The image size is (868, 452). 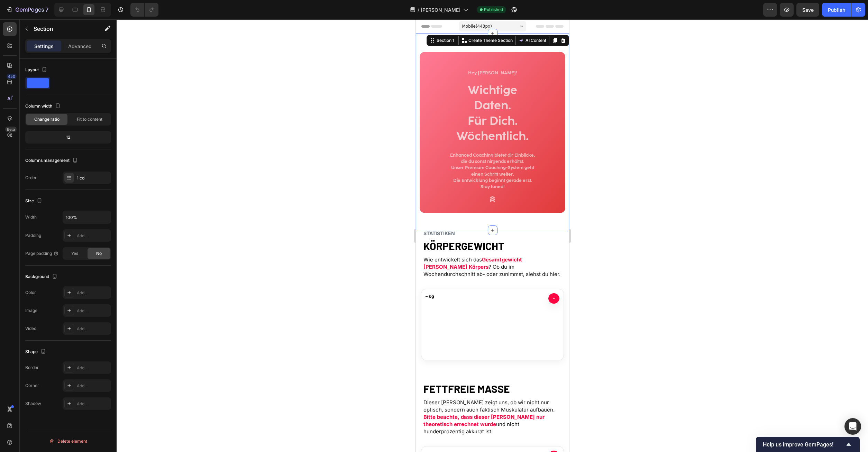 I want to click on button: Publish, so click(x=836, y=9).